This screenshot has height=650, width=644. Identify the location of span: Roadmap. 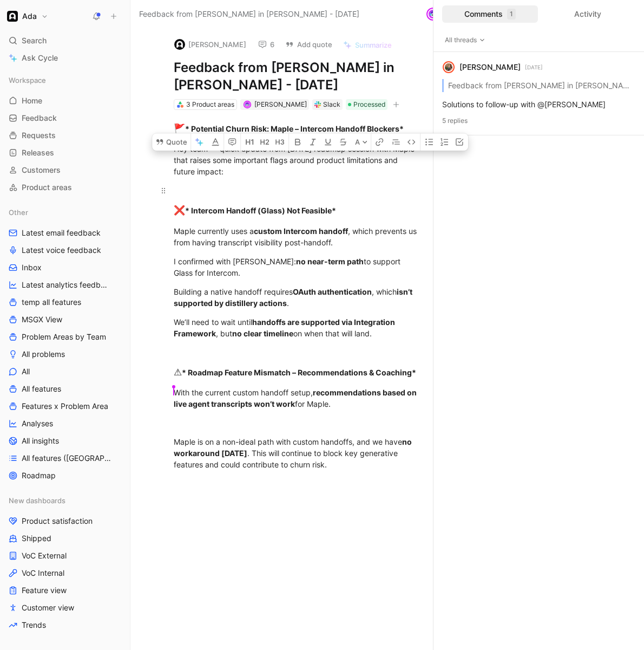
(39, 476).